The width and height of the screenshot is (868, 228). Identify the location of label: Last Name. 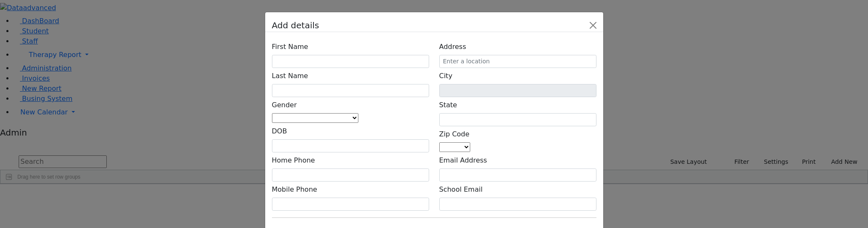
(290, 76).